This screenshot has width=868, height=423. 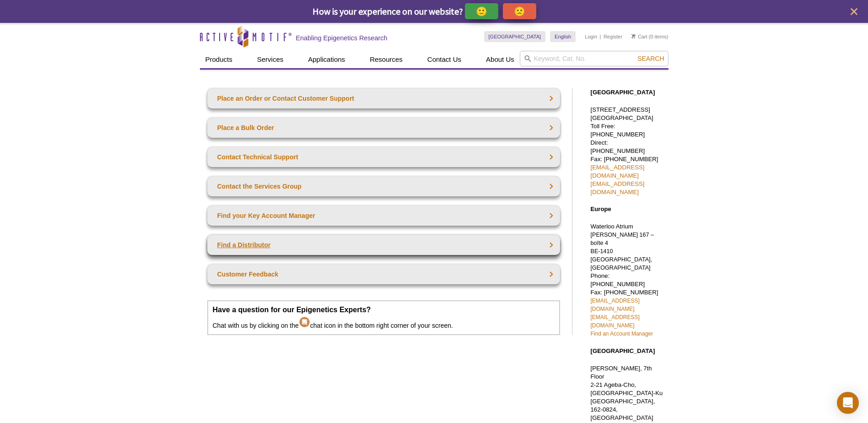 I want to click on img: Intercom Chat, so click(x=304, y=321).